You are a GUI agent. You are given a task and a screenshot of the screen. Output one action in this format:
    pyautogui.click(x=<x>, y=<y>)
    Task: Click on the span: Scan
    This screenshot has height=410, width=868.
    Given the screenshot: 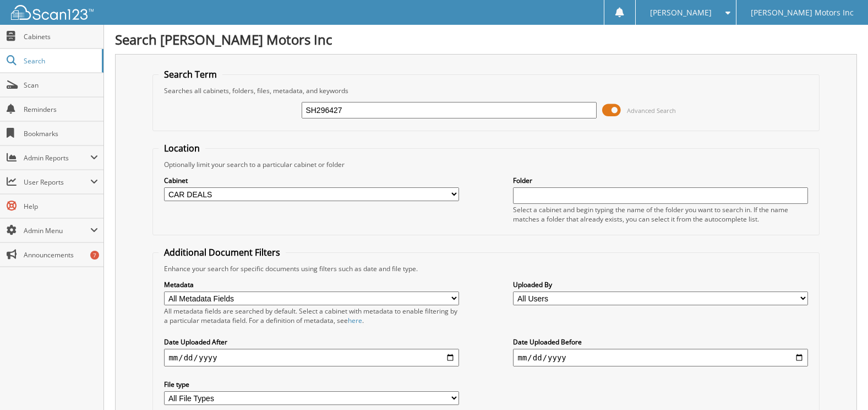 What is the action you would take?
    pyautogui.click(x=60, y=84)
    